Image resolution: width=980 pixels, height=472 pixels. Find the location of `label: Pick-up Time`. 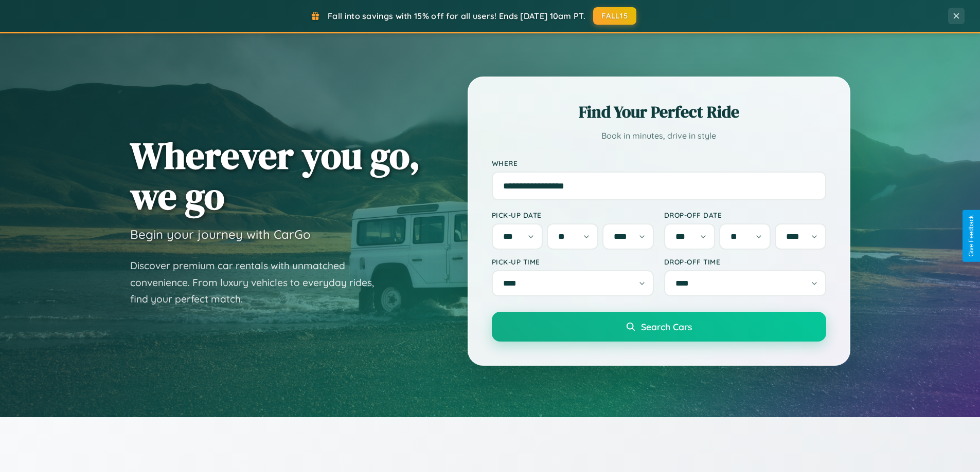

label: Pick-up Time is located at coordinates (572, 262).